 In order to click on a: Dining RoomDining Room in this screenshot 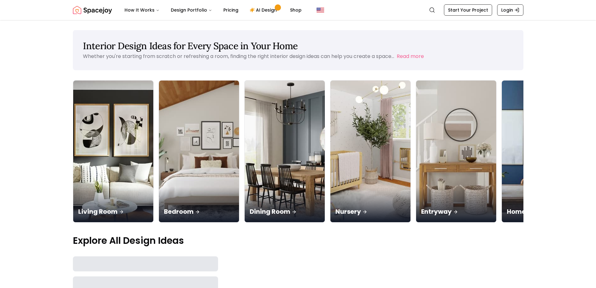, I will do `click(285, 151)`.